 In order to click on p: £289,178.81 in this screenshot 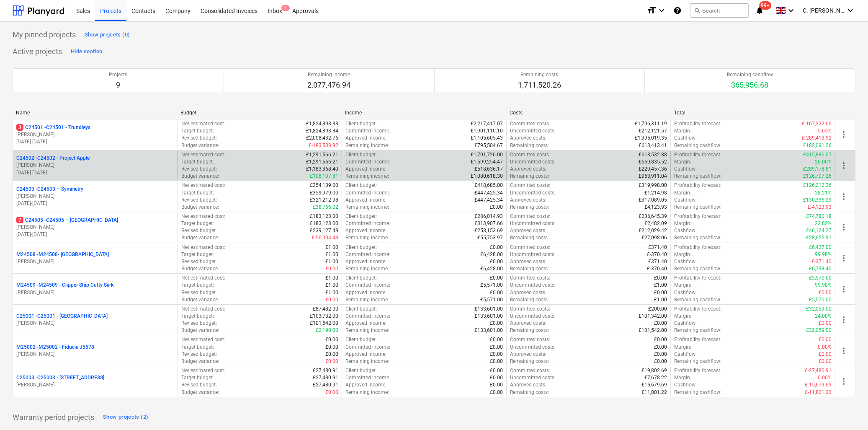, I will do `click(818, 169)`.